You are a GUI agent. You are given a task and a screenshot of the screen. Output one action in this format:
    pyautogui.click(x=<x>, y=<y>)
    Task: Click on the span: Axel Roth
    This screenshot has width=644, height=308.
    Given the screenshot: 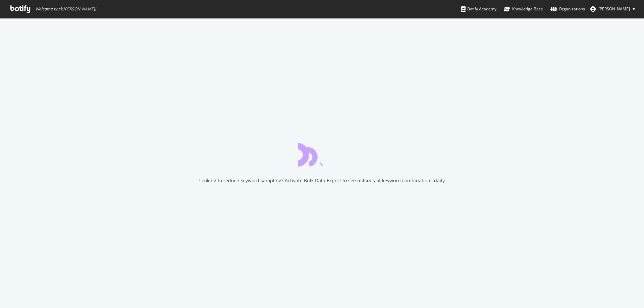 What is the action you would take?
    pyautogui.click(x=614, y=9)
    